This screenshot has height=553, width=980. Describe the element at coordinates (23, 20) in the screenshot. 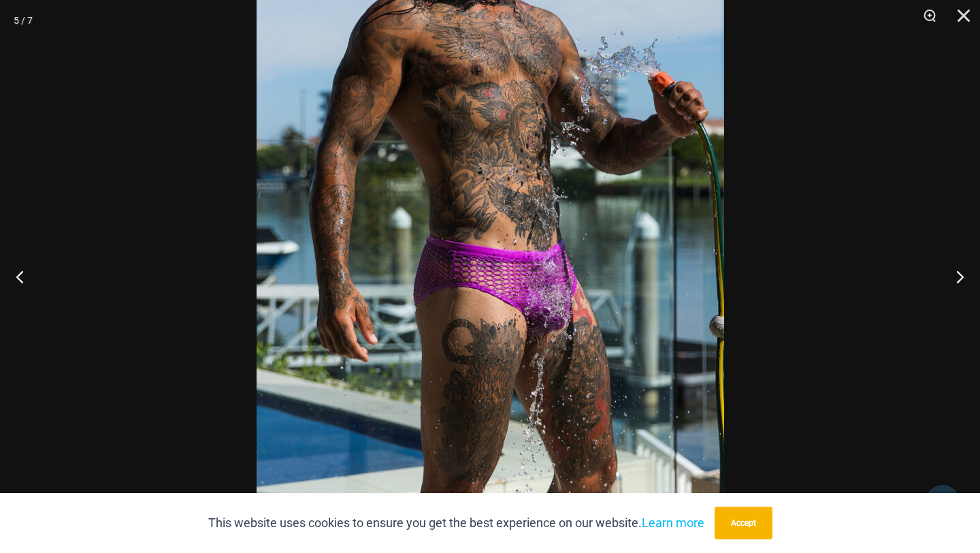

I see `div: 5 / 7` at that location.